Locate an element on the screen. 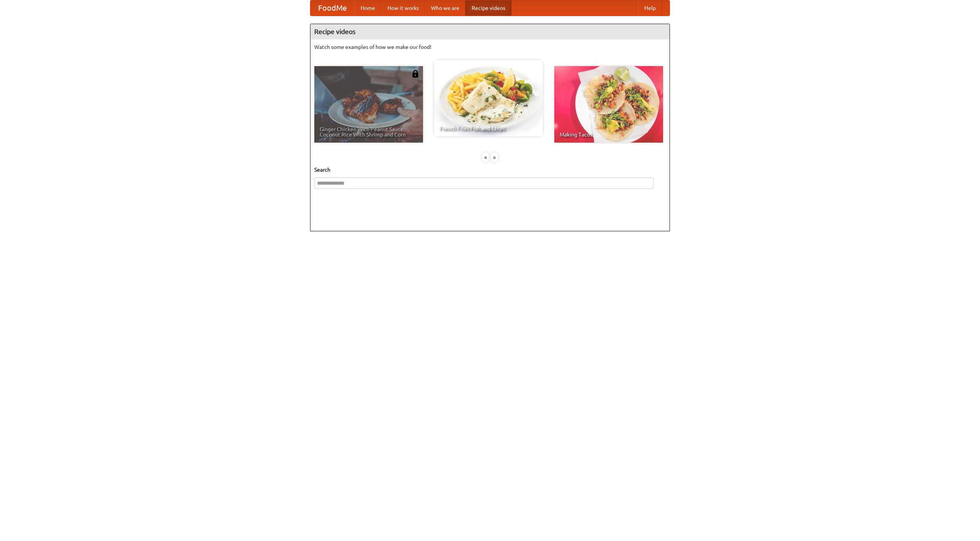 The width and height of the screenshot is (980, 541). span: Making Tacos is located at coordinates (608, 135).